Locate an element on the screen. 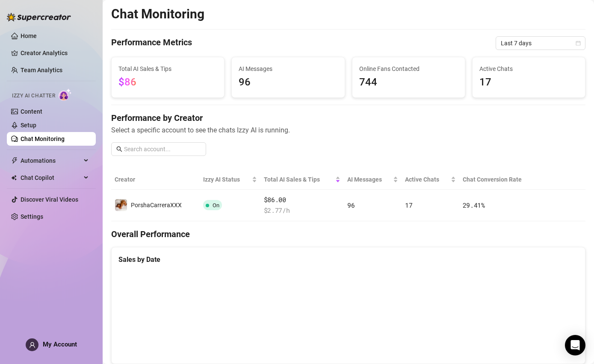 This screenshot has height=364, width=594. div: Sales by Date is located at coordinates (348, 259).